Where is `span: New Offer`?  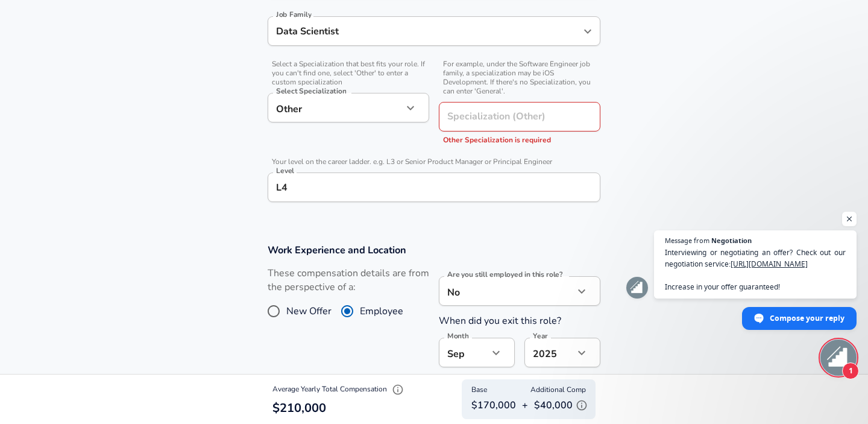 span: New Offer is located at coordinates (308, 311).